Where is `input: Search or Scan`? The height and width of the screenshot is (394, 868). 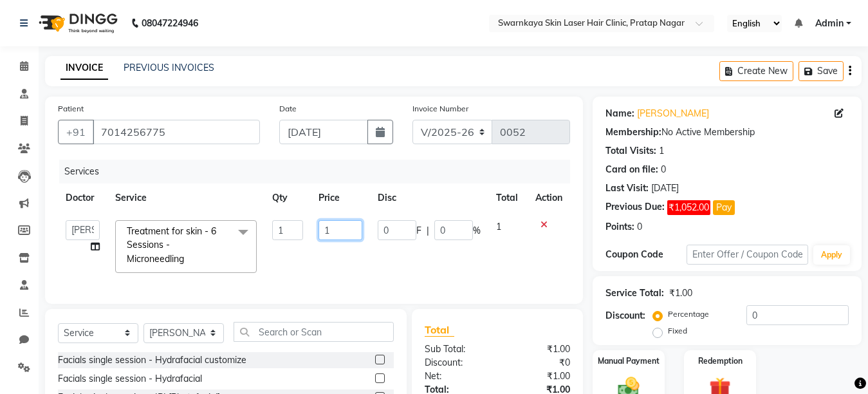
input: Search or Scan is located at coordinates (314, 332).